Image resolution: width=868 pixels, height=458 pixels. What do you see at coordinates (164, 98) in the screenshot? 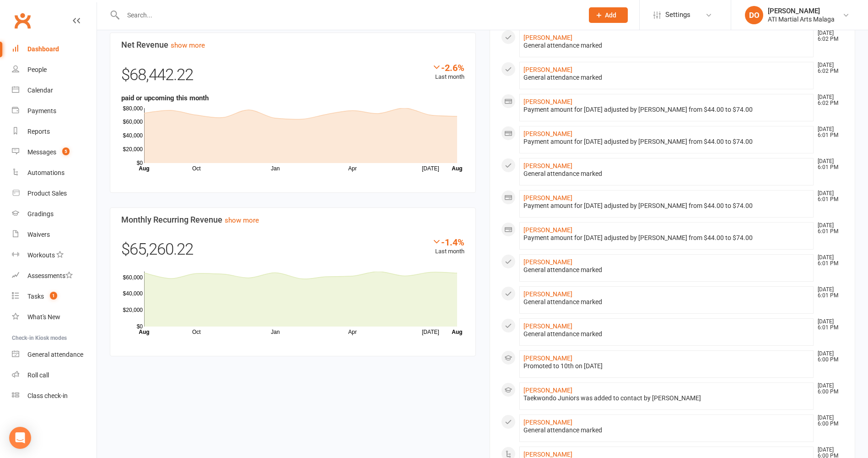
I see `strong: paid or upcoming this month` at bounding box center [164, 98].